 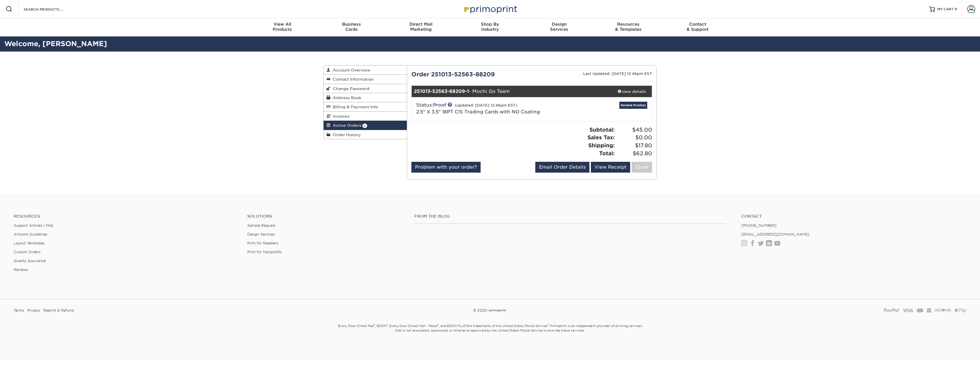 What do you see at coordinates (697, 24) in the screenshot?
I see `span: Contact` at bounding box center [697, 24].